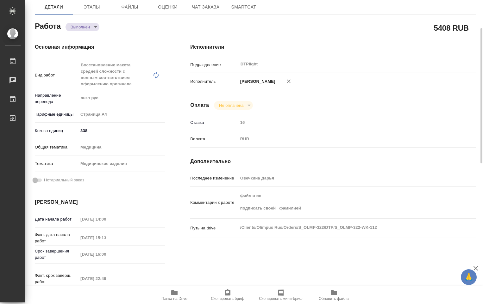  What do you see at coordinates (56, 115) in the screenshot?
I see `p: Тарифные единицы` at bounding box center [56, 115].